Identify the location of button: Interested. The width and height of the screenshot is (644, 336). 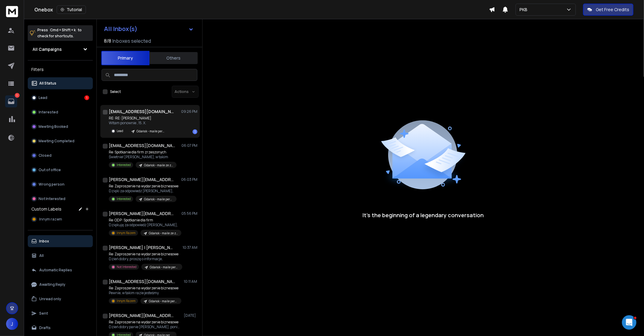
(60, 112).